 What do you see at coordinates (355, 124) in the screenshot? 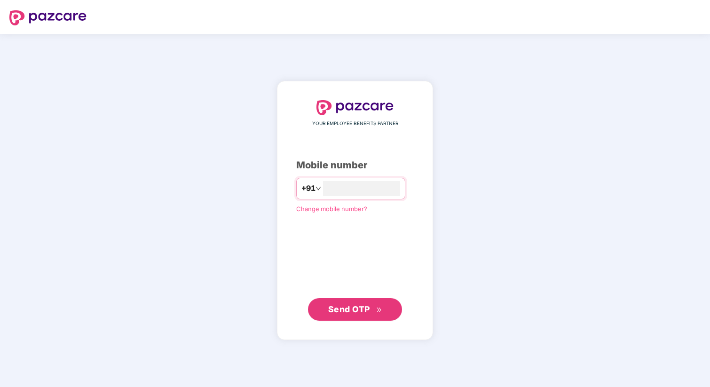
I see `span: YOUR EMPLOYEE BENEFITS PARTNER` at bounding box center [355, 124].